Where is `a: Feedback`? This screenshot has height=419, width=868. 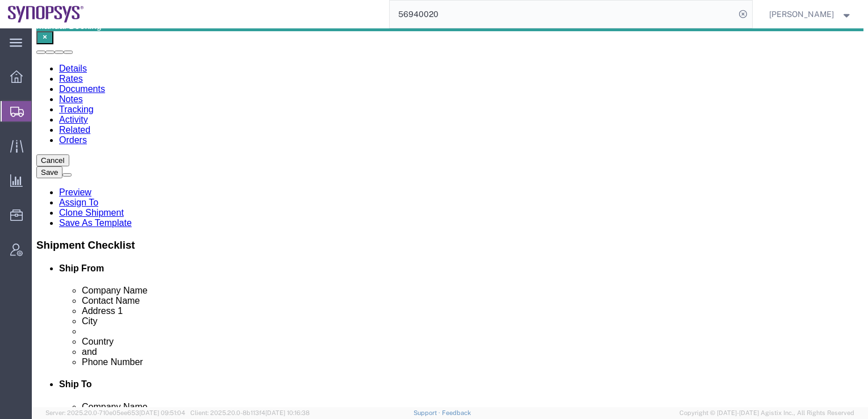
a: Feedback is located at coordinates (456, 413).